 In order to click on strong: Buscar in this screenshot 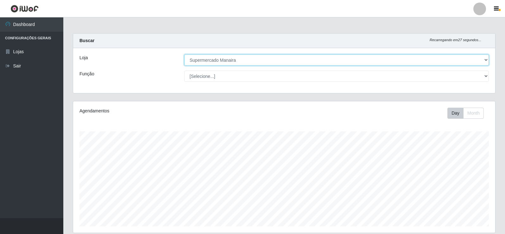, I will do `click(87, 40)`.